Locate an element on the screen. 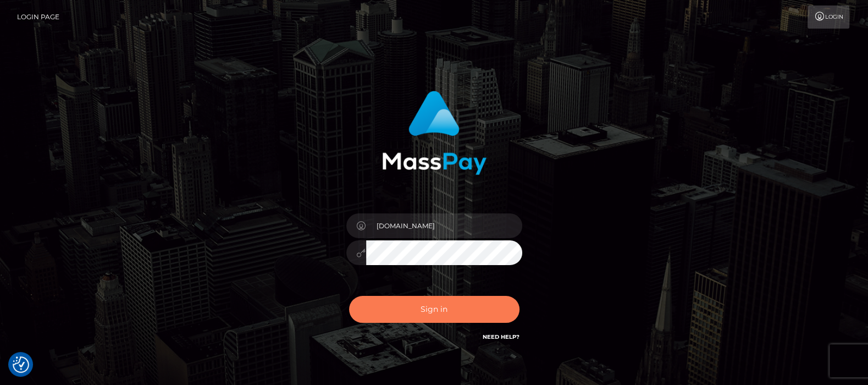 Image resolution: width=868 pixels, height=385 pixels. input: Username... is located at coordinates (444, 226).